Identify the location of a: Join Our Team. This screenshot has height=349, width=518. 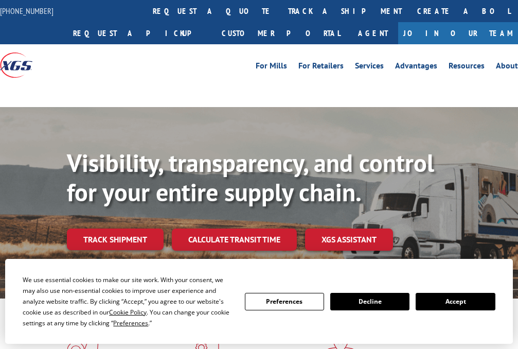
(458, 33).